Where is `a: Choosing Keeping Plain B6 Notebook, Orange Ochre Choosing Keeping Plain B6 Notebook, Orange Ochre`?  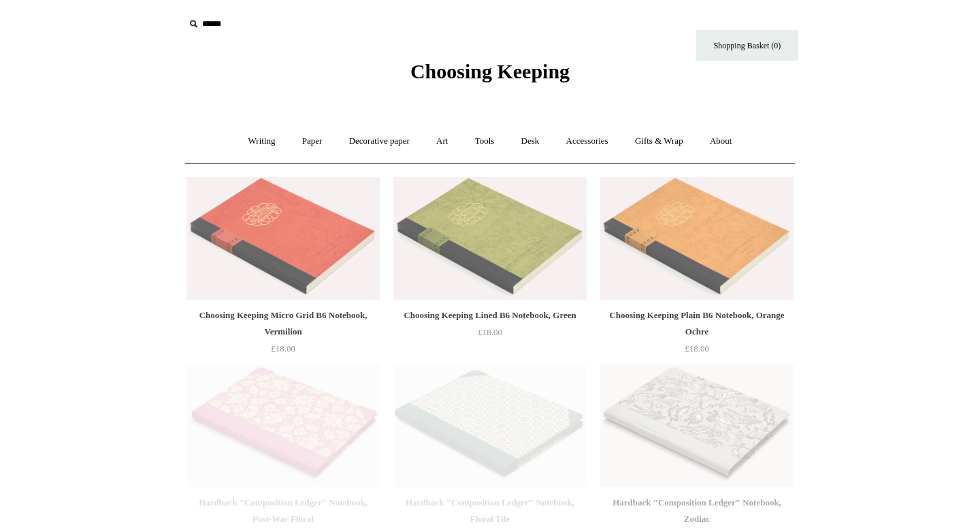 a: Choosing Keeping Plain B6 Notebook, Orange Ochre Choosing Keeping Plain B6 Notebook, Orange Ochre is located at coordinates (697, 239).